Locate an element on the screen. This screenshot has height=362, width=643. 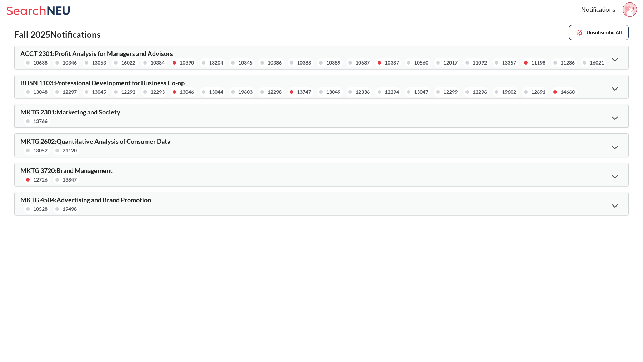
a: Notifications is located at coordinates (598, 10).